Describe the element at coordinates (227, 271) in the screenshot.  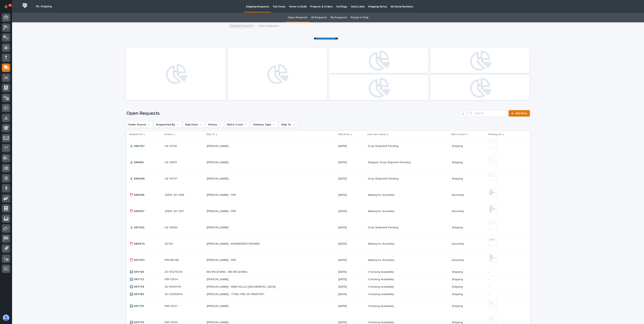
I see `p: BIS RECEIVING - BIS RECEIVING` at that location.